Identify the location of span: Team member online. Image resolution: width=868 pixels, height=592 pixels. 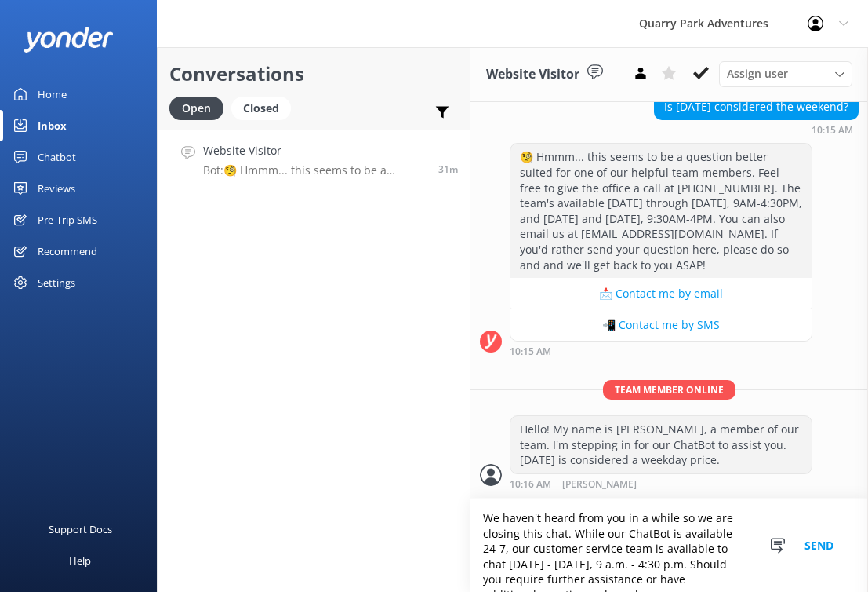
(669, 390).